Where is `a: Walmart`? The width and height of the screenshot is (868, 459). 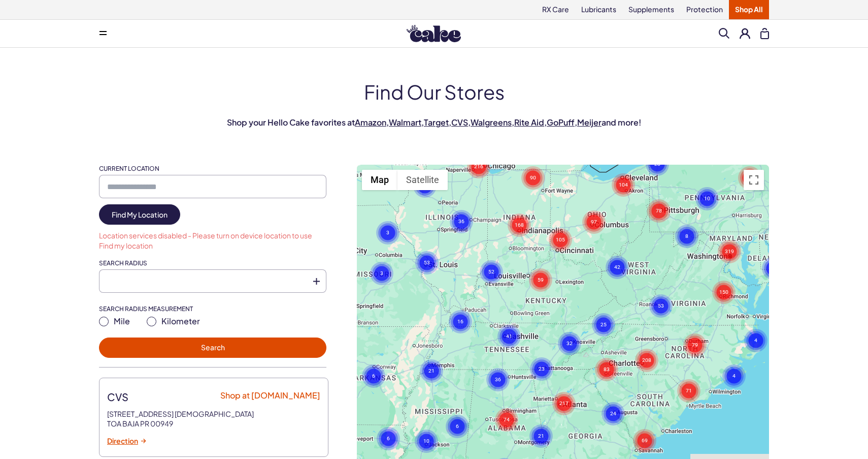
a: Walmart is located at coordinates (405, 122).